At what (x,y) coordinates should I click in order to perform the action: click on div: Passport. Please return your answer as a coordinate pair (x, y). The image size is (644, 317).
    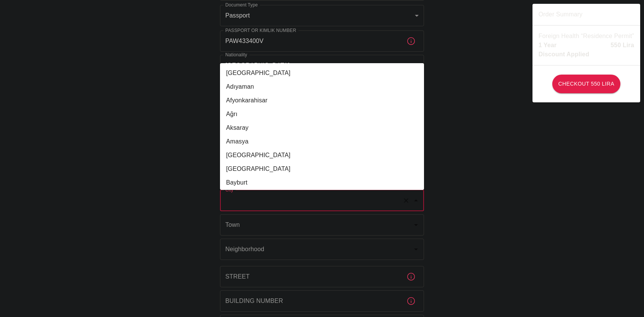
    Looking at the image, I should click on (322, 16).